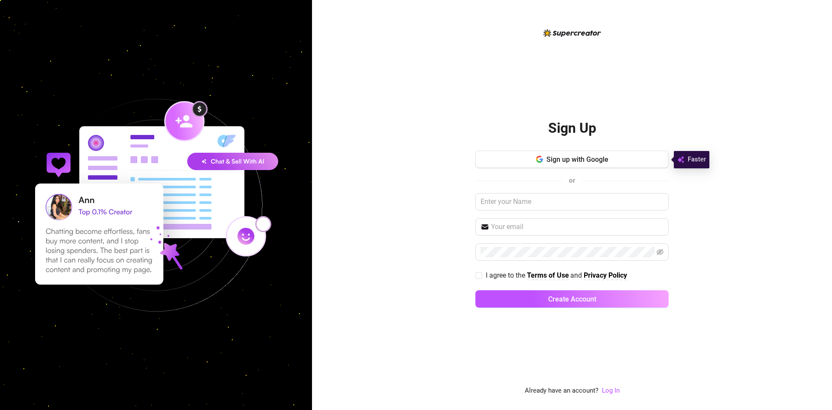  Describe the element at coordinates (156, 205) in the screenshot. I see `img: signup-background-D0MIrEPF.svg` at that location.